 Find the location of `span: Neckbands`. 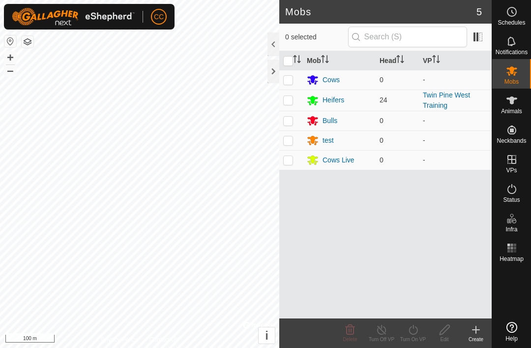

span: Neckbands is located at coordinates (511, 141).